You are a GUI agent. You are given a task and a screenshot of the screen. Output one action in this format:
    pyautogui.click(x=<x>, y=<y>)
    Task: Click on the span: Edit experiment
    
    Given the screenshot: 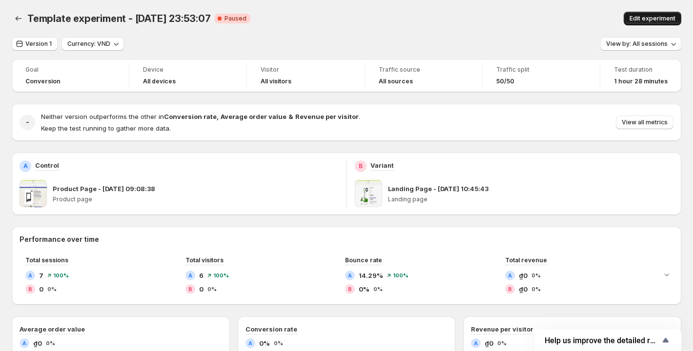 What is the action you would take?
    pyautogui.click(x=653, y=19)
    